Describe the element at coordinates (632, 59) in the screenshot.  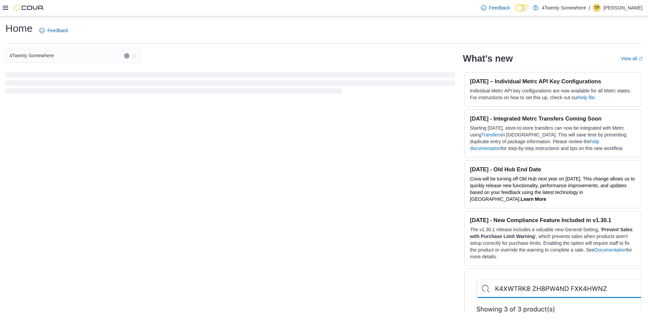
I see `a: View allExternal link` at that location.